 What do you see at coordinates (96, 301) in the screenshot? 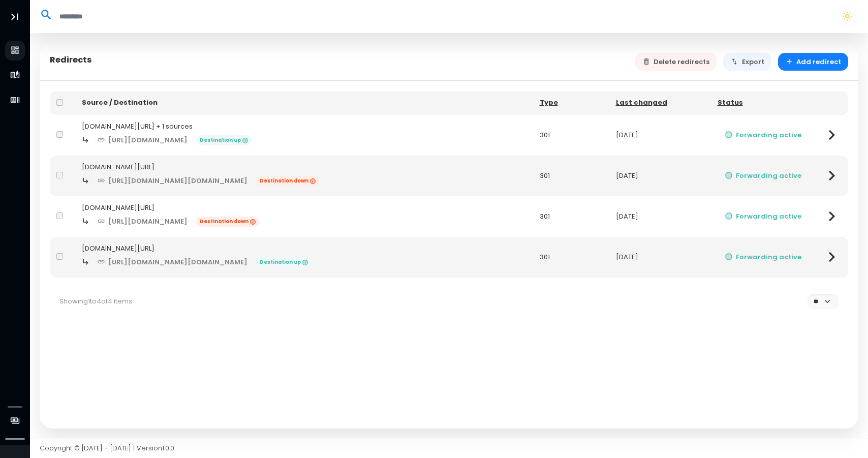
I see `span: Showing 1 to 4 of 4 items` at bounding box center [96, 301].